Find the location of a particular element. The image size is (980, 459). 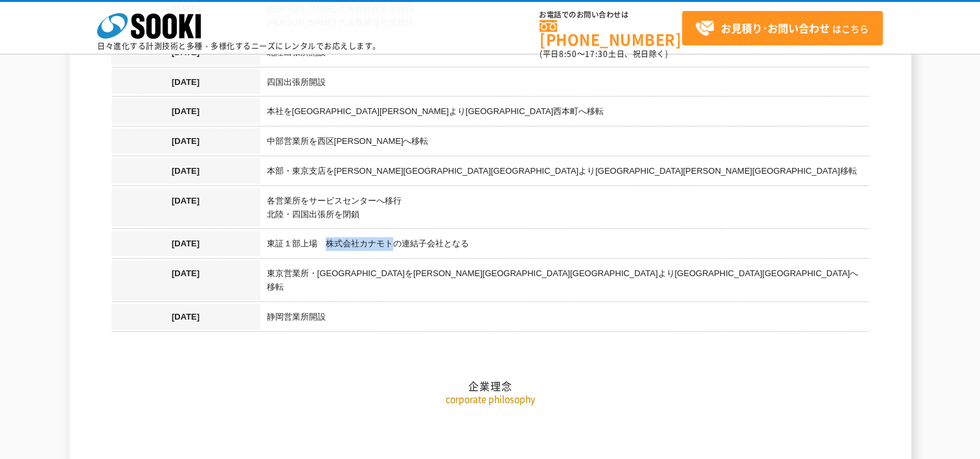

strong: お見積り･お問い合わせ is located at coordinates (775, 28).